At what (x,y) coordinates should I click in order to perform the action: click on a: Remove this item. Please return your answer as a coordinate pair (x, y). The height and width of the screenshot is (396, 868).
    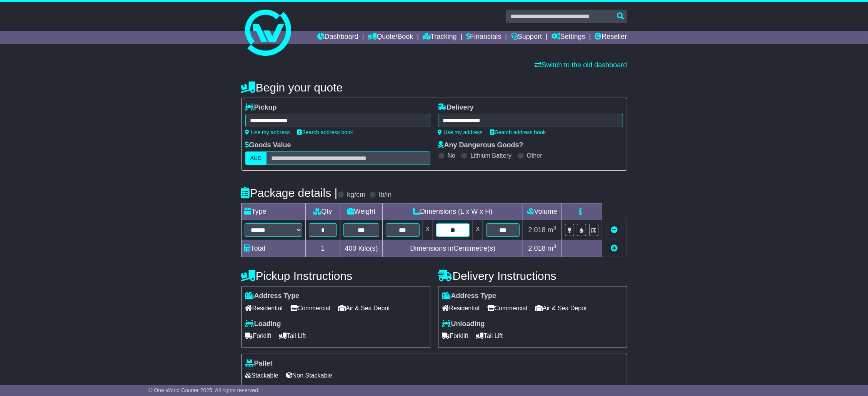
    Looking at the image, I should click on (614, 230).